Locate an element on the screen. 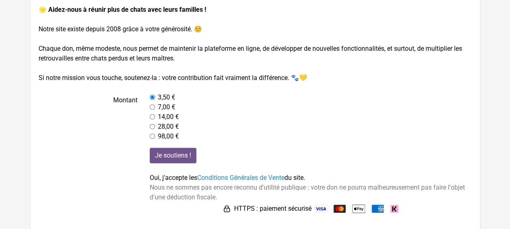 The height and width of the screenshot is (229, 510). img: Visa is located at coordinates (321, 208).